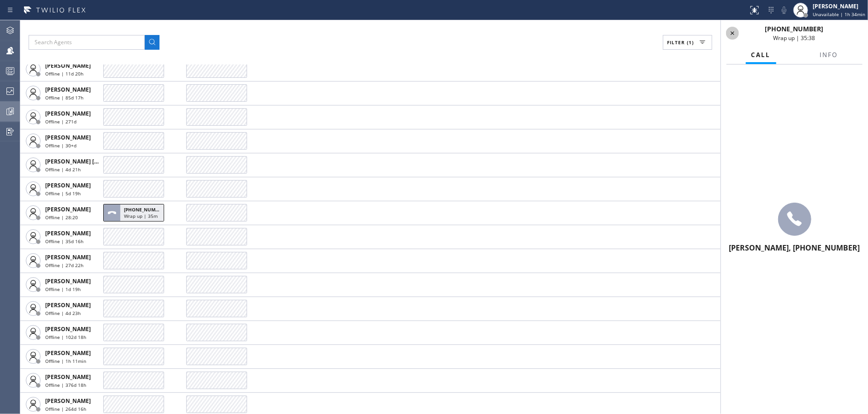 Image resolution: width=868 pixels, height=414 pixels. What do you see at coordinates (687, 42) in the screenshot?
I see `button: Filter (1)` at bounding box center [687, 42].